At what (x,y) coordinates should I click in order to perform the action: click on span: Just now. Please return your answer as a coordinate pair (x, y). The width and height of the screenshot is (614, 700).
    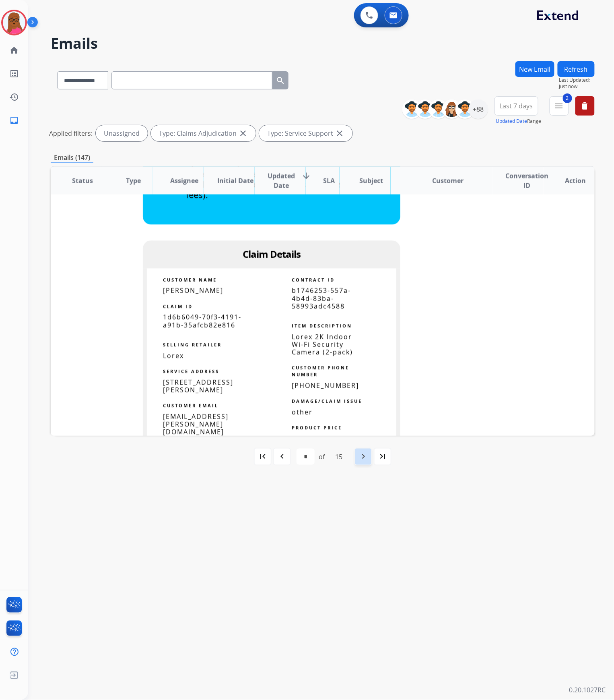
    Looking at the image, I should click on (577, 86).